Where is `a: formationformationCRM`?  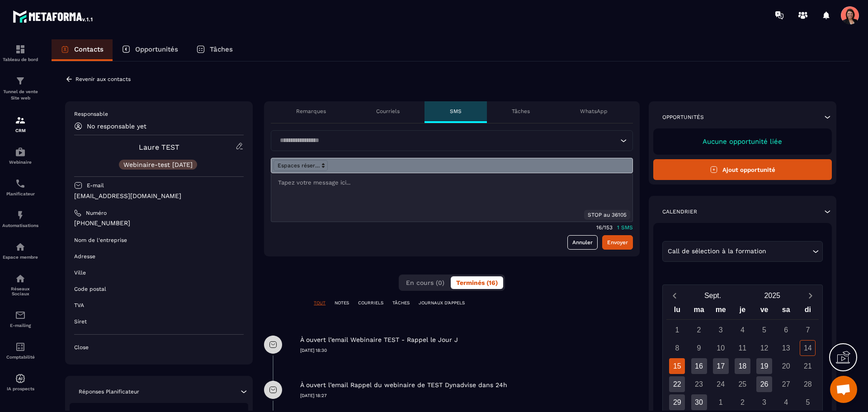 a: formationformationCRM is located at coordinates (20, 124).